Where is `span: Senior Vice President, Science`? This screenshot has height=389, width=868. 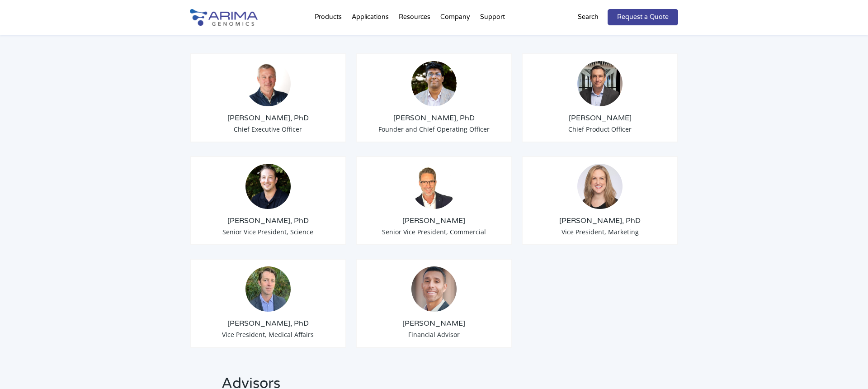 span: Senior Vice President, Science is located at coordinates (267, 232).